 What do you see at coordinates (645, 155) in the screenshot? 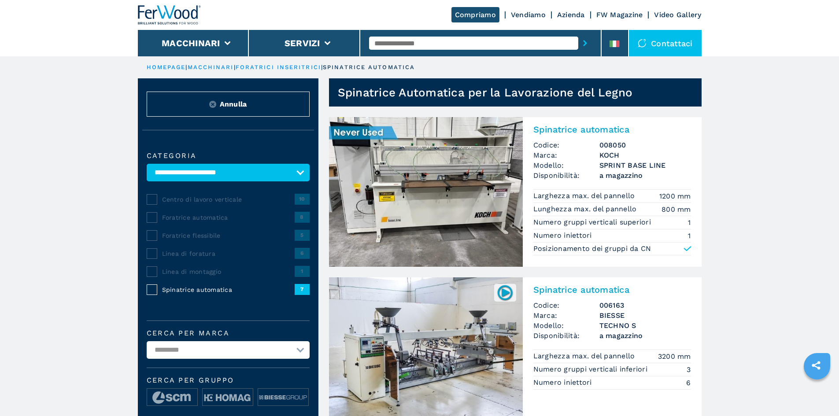
I see `h3: KOCH` at bounding box center [645, 155].